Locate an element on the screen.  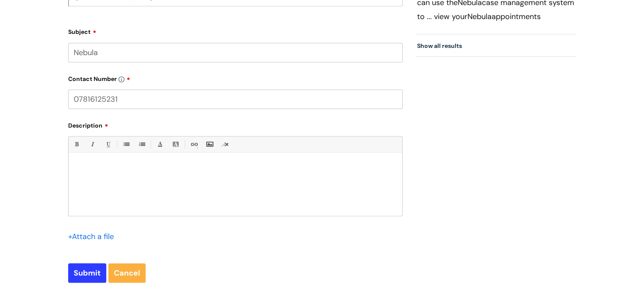
a: Bold (Ctrl-B) is located at coordinates (76, 144).